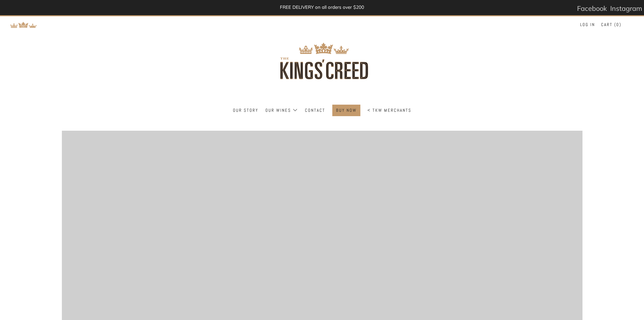 The width and height of the screenshot is (644, 320). I want to click on a: Log in, so click(588, 25).